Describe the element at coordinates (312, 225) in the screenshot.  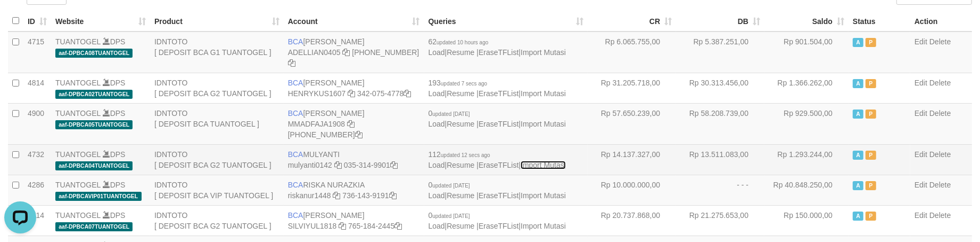
I see `a: SILVIYUL1818` at that location.